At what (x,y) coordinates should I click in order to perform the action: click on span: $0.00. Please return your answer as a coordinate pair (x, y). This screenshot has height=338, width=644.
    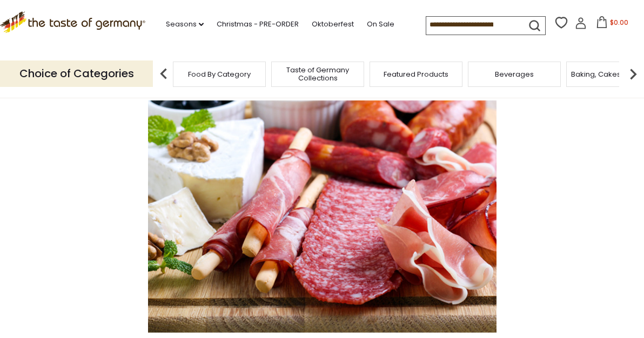
    Looking at the image, I should click on (619, 22).